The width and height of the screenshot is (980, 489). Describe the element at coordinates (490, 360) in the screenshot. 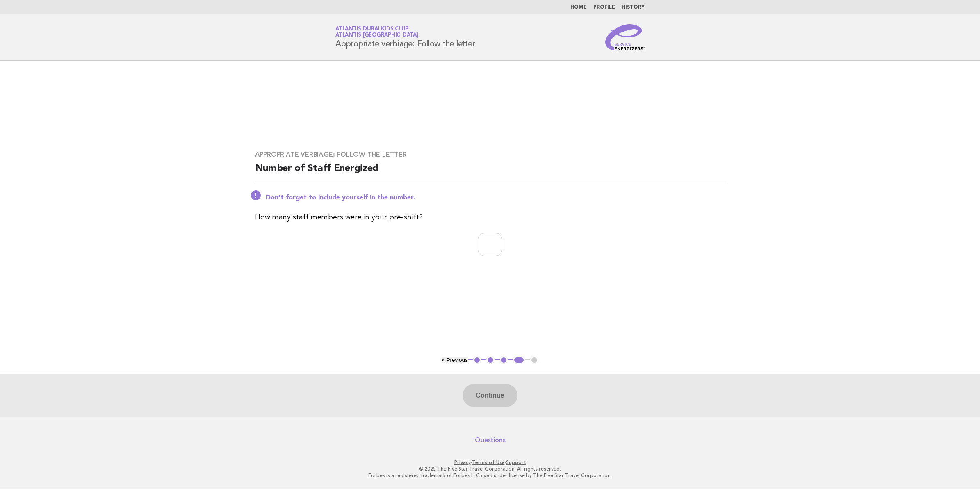

I see `button: 2` at that location.